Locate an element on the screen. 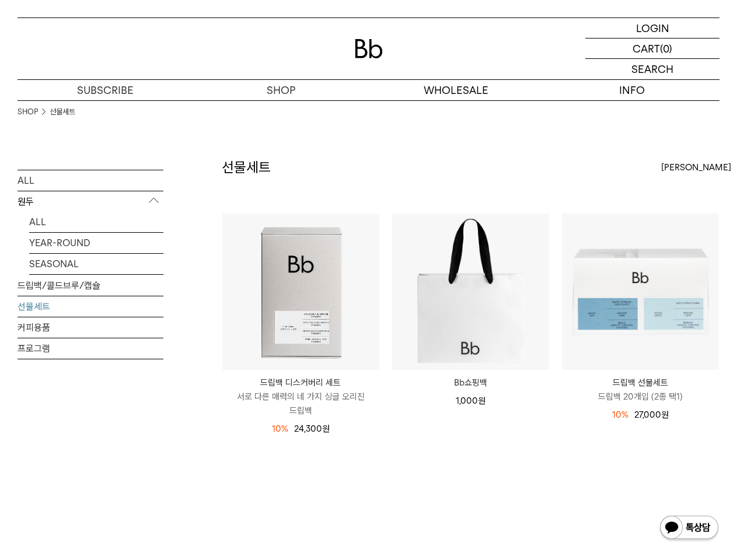 The image size is (737, 560). span: 27,000 is located at coordinates (651, 415).